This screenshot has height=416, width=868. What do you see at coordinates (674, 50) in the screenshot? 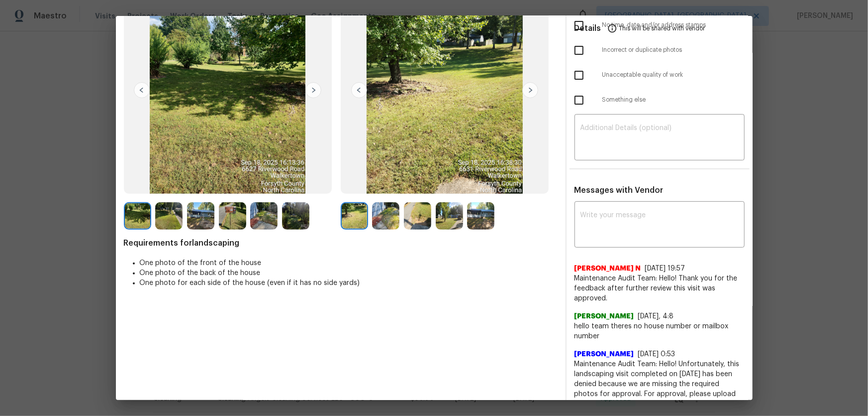
I see `span: Incorrect or duplicate photos` at bounding box center [674, 50].